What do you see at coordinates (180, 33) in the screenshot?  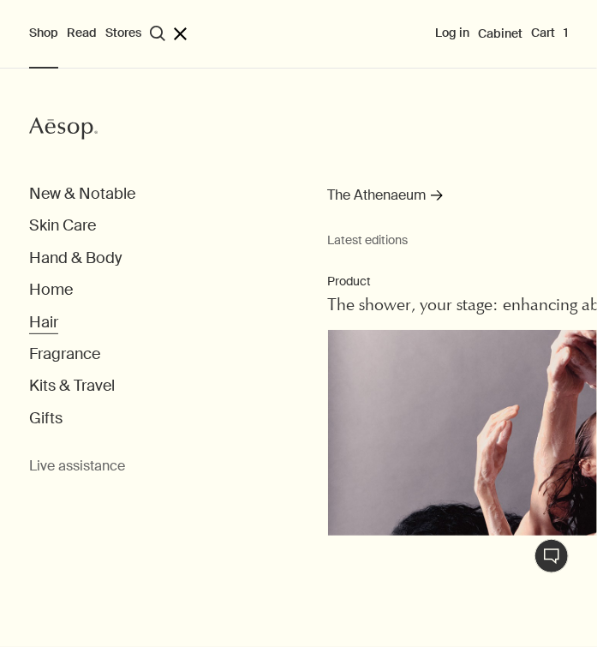 I see `button: Close the Menu` at bounding box center [180, 33].